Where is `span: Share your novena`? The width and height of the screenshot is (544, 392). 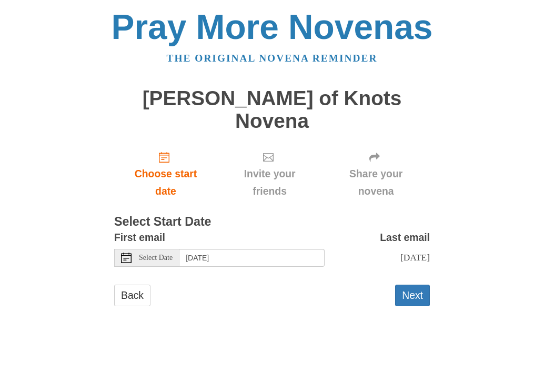 span: Share your novena is located at coordinates (376, 182).